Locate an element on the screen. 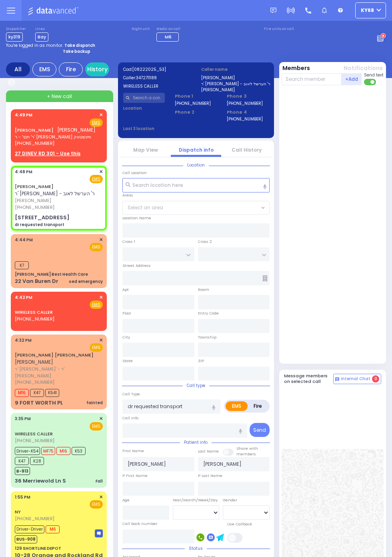 The height and width of the screenshot is (557, 392). label: Caller name is located at coordinates (235, 69).